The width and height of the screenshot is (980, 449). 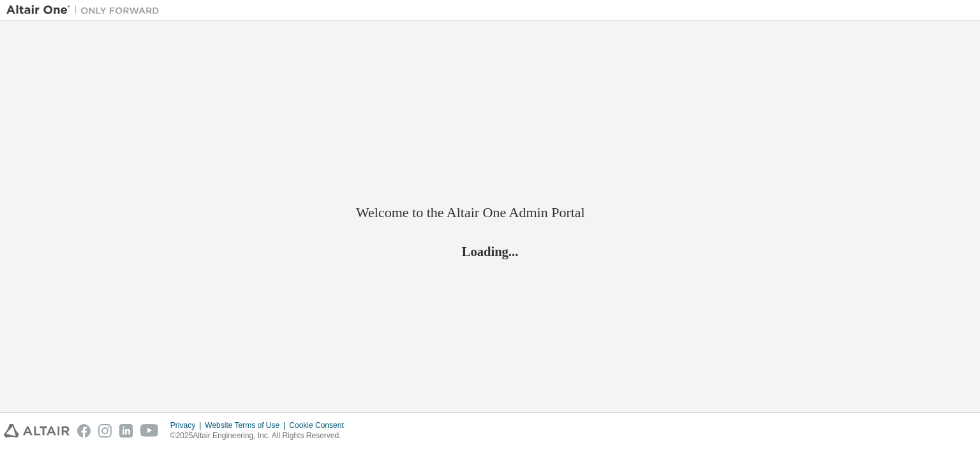 I want to click on img: Altair One, so click(x=86, y=10).